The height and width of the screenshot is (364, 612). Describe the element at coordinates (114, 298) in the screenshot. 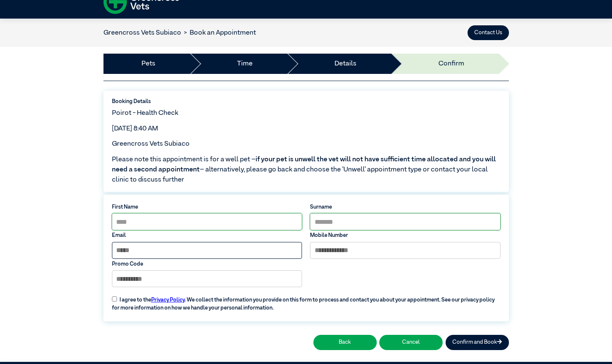

I see `input: I agree to thePrivacy Policy. We collect the information you provide on this form to process and ...` at that location.